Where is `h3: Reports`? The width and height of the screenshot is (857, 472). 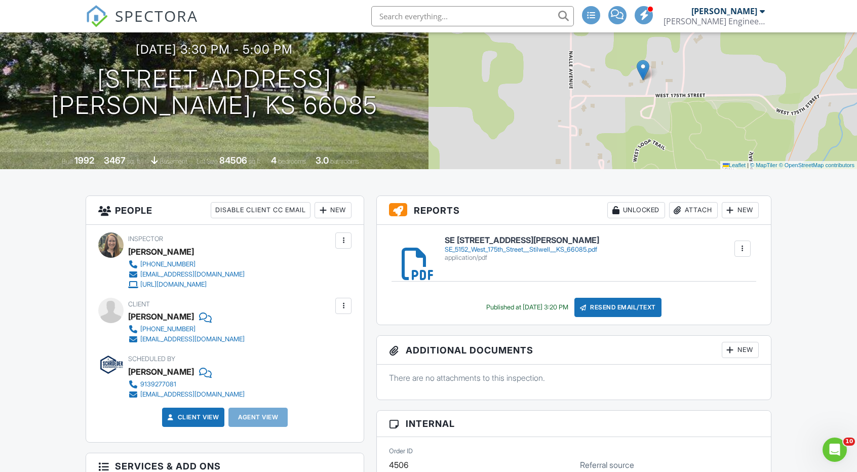 h3: Reports is located at coordinates (574, 210).